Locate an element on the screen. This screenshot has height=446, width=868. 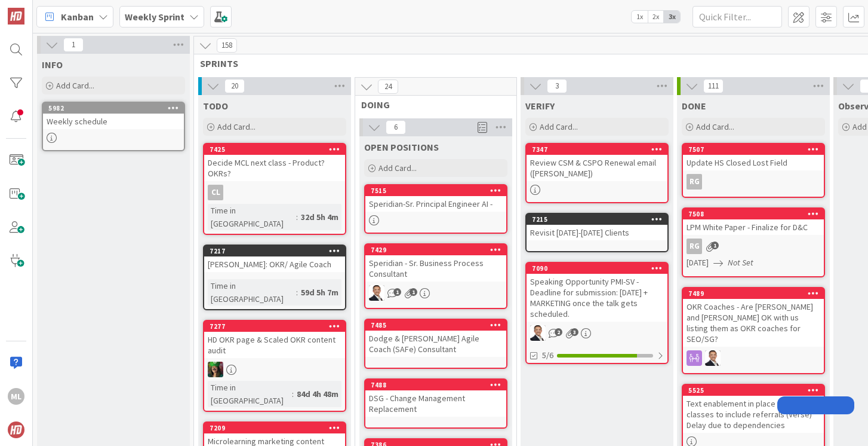
div: 7508 is located at coordinates (756, 213).